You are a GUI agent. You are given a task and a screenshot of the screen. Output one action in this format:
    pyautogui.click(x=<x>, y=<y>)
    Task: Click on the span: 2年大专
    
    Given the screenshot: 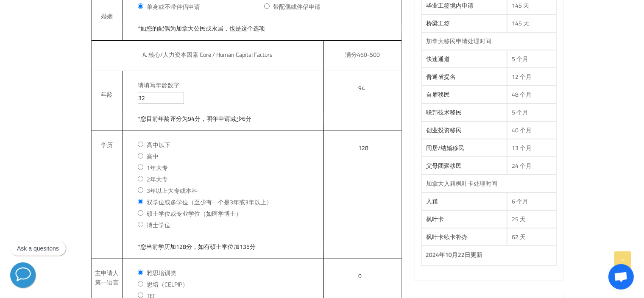 What is the action you would take?
    pyautogui.click(x=157, y=179)
    